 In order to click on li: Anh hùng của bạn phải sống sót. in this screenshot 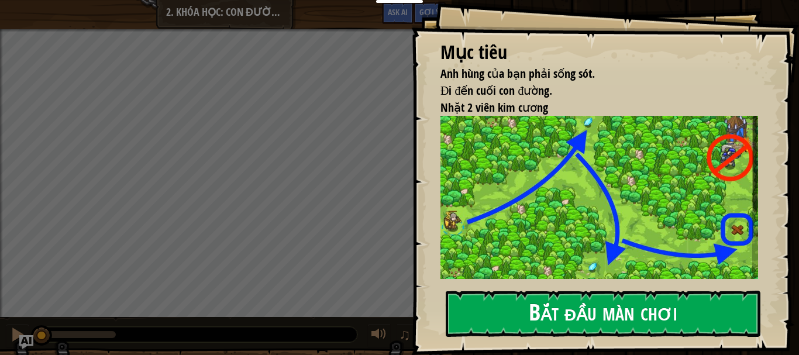, I will do `click(590, 74)`.